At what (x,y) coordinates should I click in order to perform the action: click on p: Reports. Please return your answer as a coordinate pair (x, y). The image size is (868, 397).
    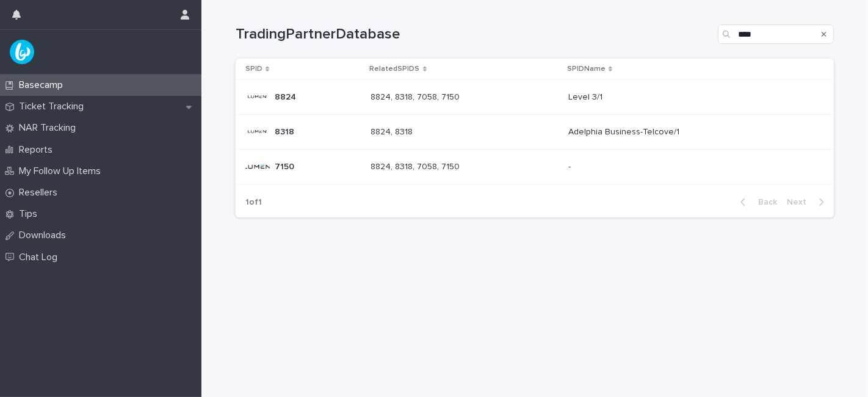
    Looking at the image, I should click on (38, 150).